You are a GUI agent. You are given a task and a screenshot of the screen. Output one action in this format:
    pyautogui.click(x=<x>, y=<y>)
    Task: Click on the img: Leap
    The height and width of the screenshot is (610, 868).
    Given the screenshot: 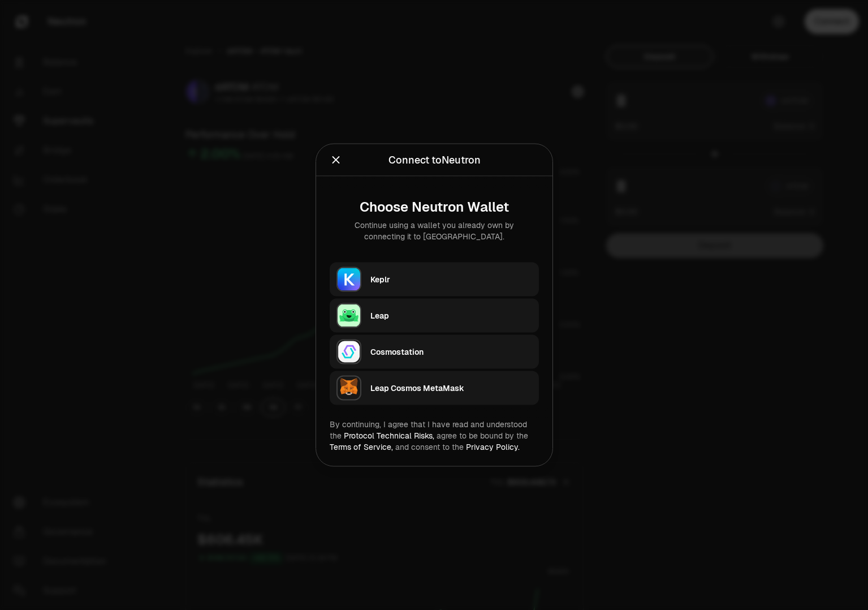 What is the action you would take?
    pyautogui.click(x=349, y=315)
    